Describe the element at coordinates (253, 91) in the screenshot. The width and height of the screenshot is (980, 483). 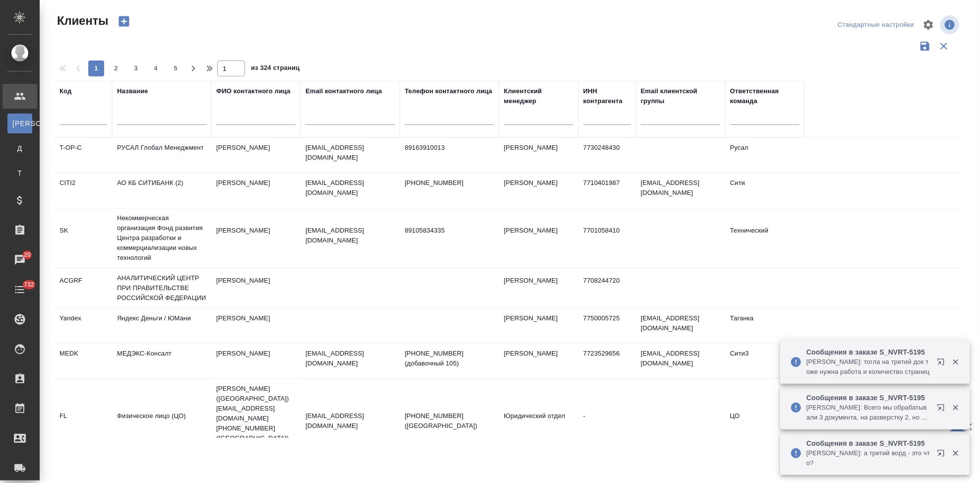
I see `div: ФИО контактного лица` at that location.